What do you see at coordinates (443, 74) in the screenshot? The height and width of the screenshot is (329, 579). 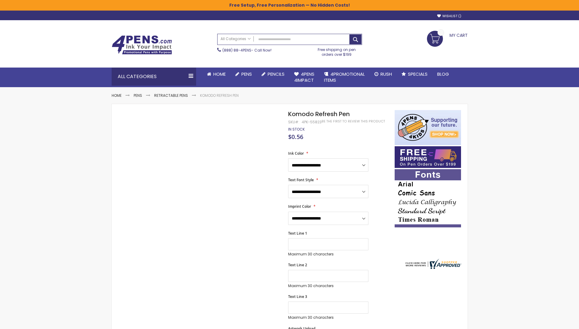 I see `a: Blog` at bounding box center [443, 74].